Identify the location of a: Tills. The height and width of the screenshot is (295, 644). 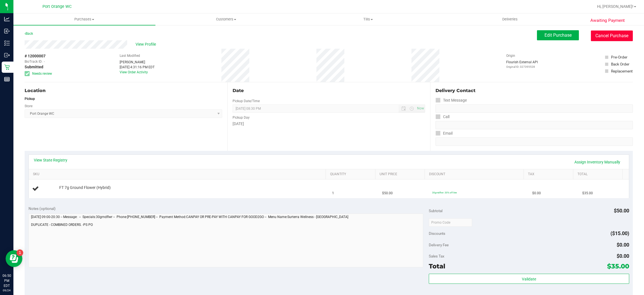
(368, 19).